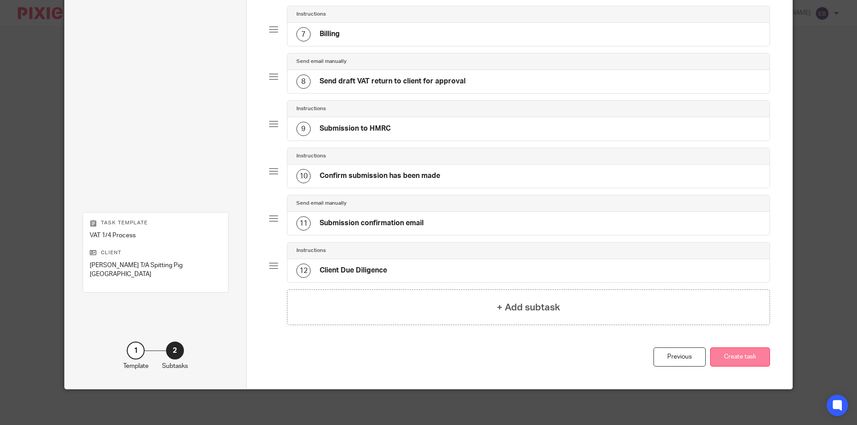 The image size is (857, 425). I want to click on div: 12, so click(303, 271).